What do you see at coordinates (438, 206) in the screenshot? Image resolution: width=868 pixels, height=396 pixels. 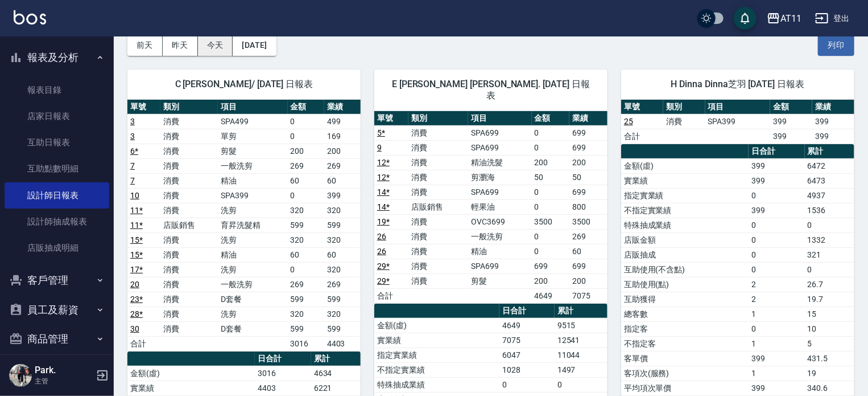 I see `td: 店販銷售` at bounding box center [438, 206].